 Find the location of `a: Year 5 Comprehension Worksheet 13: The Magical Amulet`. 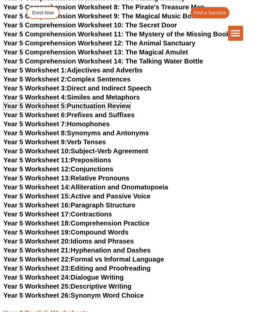

a: Year 5 Comprehension Worksheet 13: The Magical Amulet is located at coordinates (95, 52).